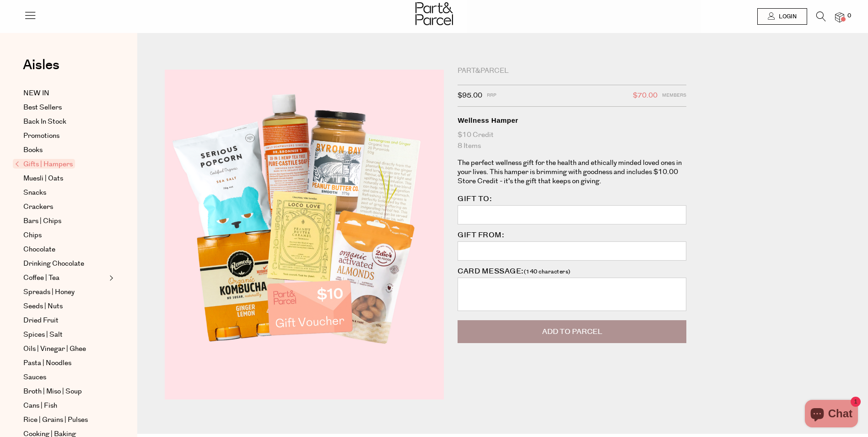 This screenshot has width=868, height=437. I want to click on span: Drinking Chocolate, so click(53, 264).